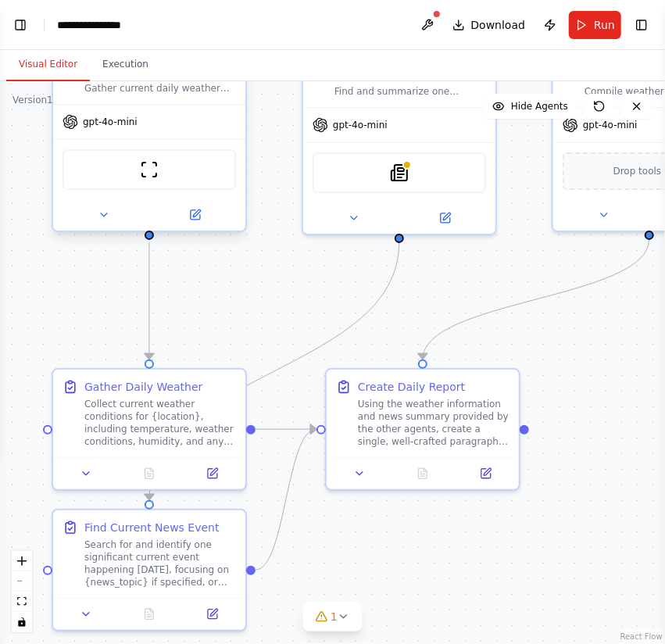  What do you see at coordinates (399, 145) in the screenshot?
I see `div: News CorrespondentFind and summarize one significant current event of the day, providing key deta...` at bounding box center [399, 145].